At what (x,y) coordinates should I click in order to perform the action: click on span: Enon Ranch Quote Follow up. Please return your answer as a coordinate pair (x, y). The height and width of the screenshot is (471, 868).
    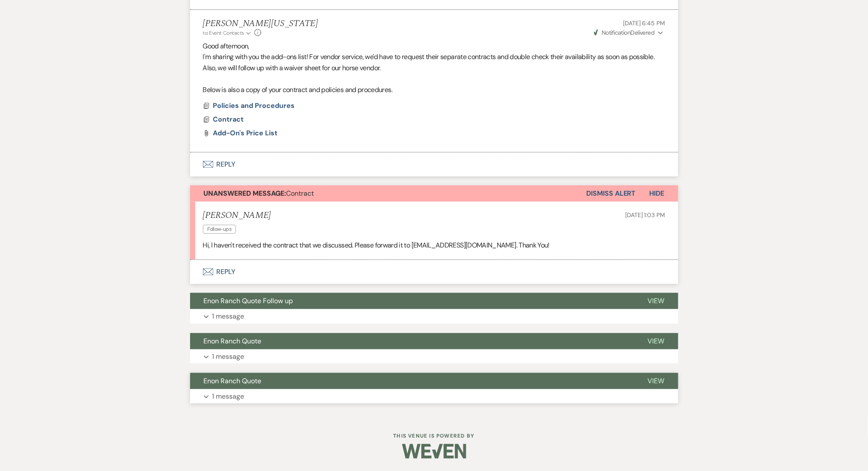
    Looking at the image, I should click on (248, 301).